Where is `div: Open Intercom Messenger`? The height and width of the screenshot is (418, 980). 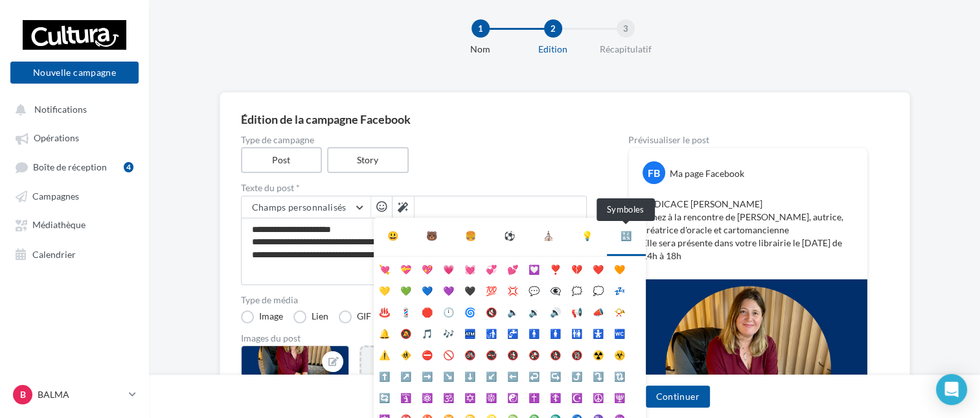
div: Open Intercom Messenger is located at coordinates (951, 389).